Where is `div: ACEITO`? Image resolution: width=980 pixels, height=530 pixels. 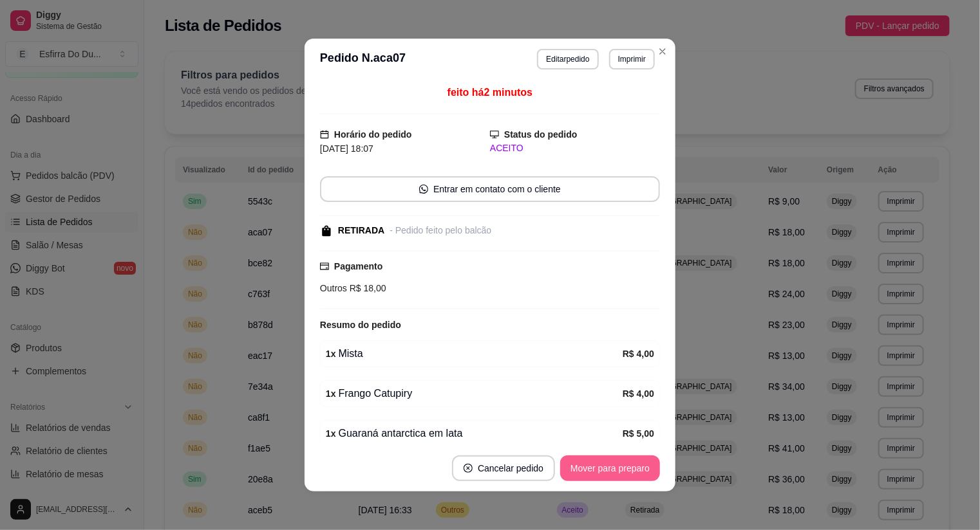 div: ACEITO is located at coordinates (575, 148).